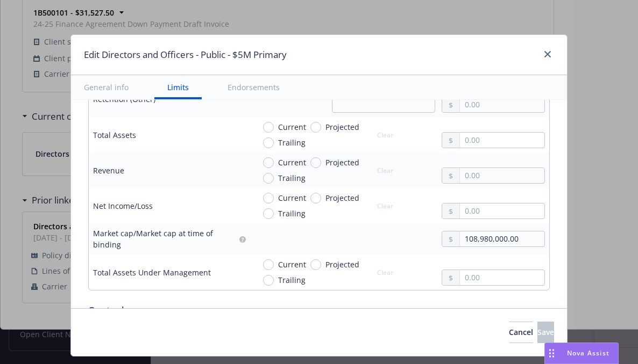 This screenshot has height=364, width=638. I want to click on span: Nova Assist, so click(588, 353).